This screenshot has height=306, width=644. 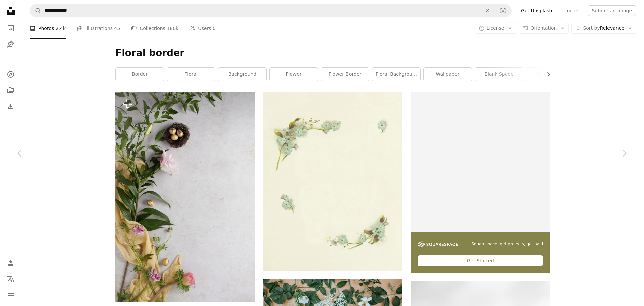 I want to click on span: Sort by, so click(x=592, y=28).